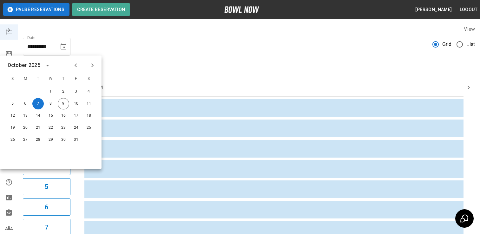  I want to click on button: Oct 9, 2025, so click(64, 104).